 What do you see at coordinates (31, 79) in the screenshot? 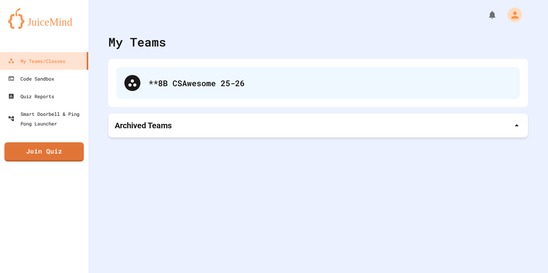
I see `div: Code Sandbox` at bounding box center [31, 79].